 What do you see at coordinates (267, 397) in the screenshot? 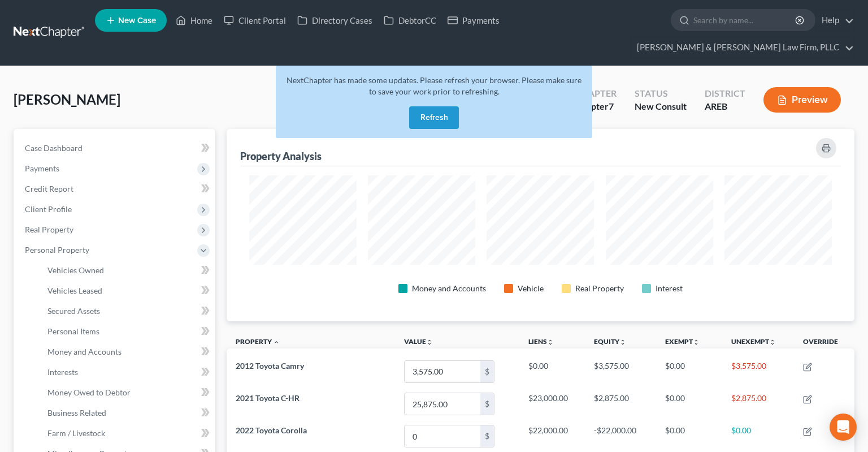
I see `span: 2021 Toyota C-HR` at bounding box center [267, 397].